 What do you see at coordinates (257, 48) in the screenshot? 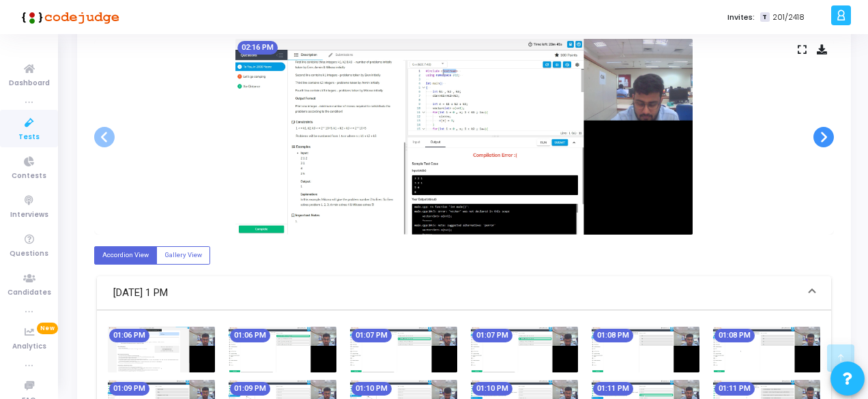
I see `mat-chip: 02:16 PM` at bounding box center [257, 48].